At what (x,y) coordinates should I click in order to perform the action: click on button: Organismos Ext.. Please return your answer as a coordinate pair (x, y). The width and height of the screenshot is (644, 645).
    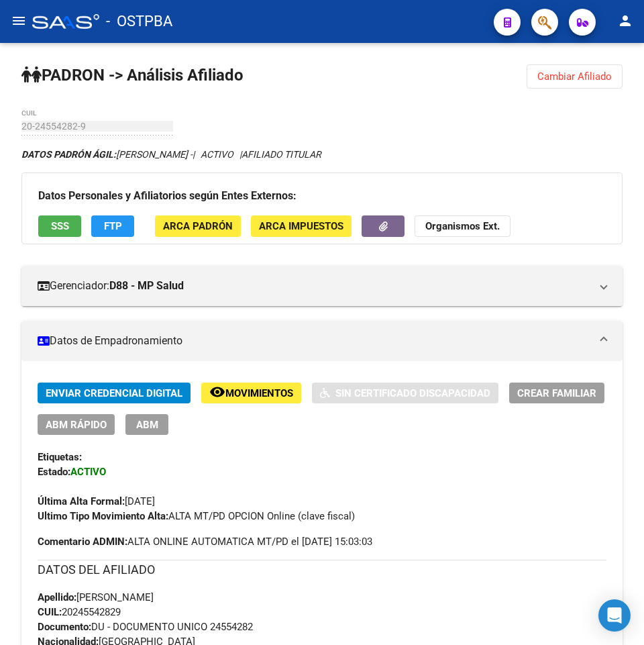
    Looking at the image, I should click on (462, 225).